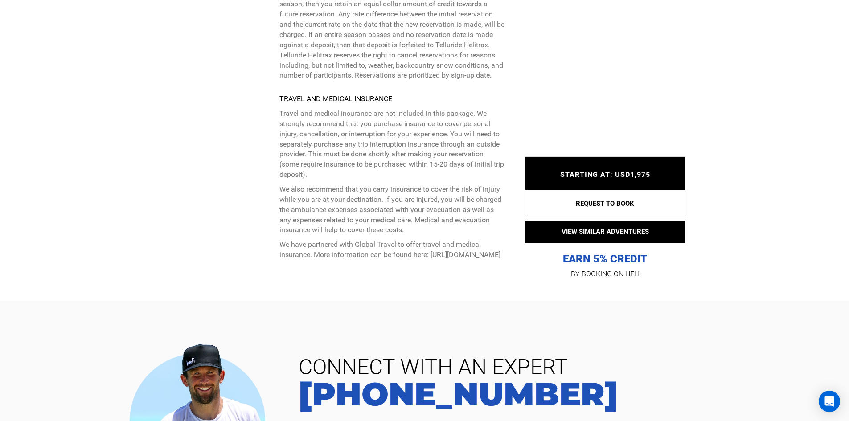 The width and height of the screenshot is (849, 421). What do you see at coordinates (392, 210) in the screenshot?
I see `p: We also recommend that you carry insurance to cover the risk of injury while you are at your dest...` at bounding box center [392, 210].